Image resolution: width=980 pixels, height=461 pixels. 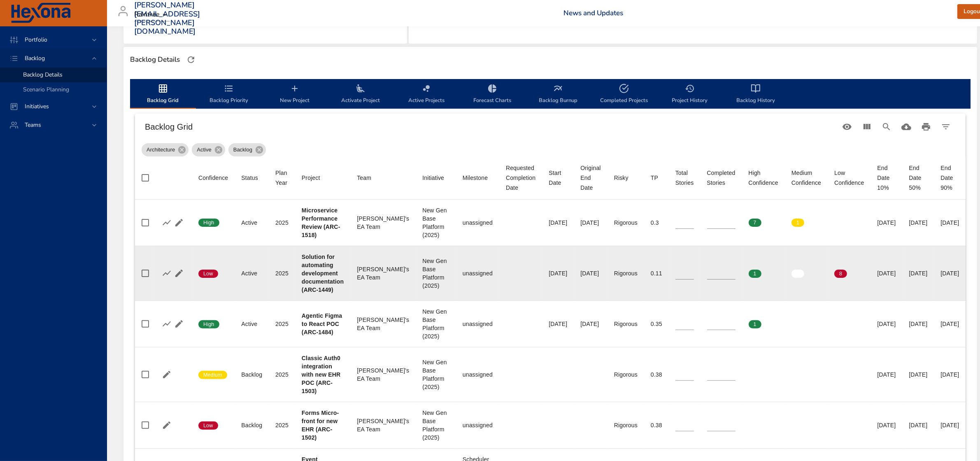 I want to click on span: Project, so click(x=323, y=178).